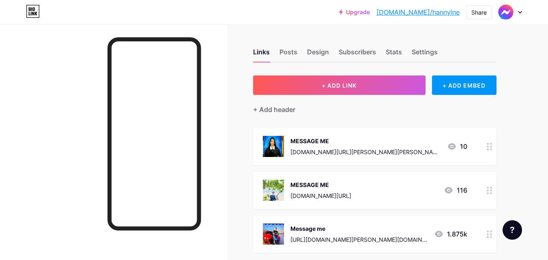  Describe the element at coordinates (479, 12) in the screenshot. I see `div: Share` at that location.